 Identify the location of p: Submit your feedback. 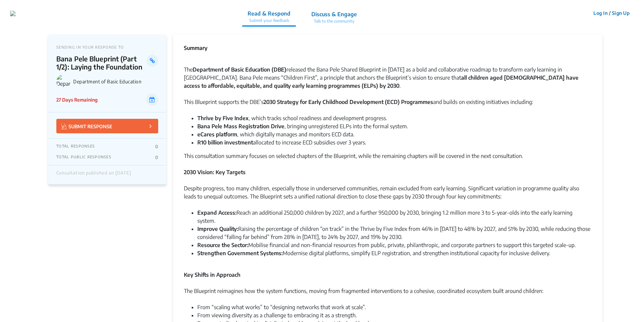
(269, 20).